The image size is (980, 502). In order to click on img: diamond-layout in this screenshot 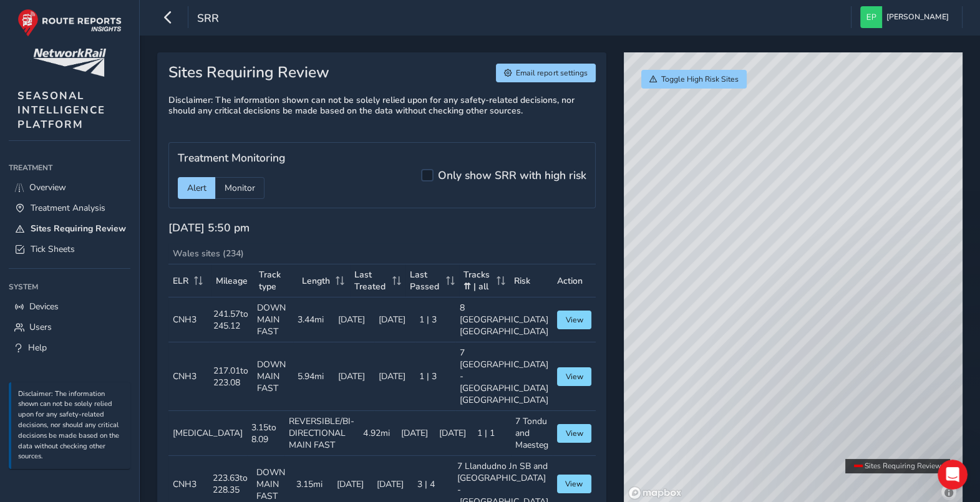, I will do `click(871, 17)`.